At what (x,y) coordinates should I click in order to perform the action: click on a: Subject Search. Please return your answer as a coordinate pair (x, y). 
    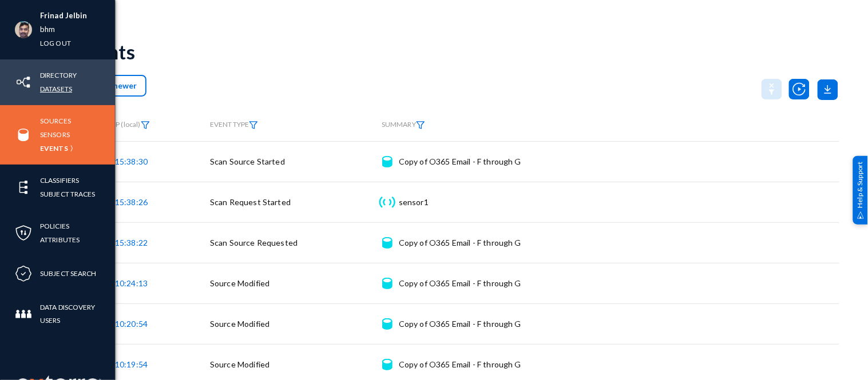
    Looking at the image, I should click on (68, 273).